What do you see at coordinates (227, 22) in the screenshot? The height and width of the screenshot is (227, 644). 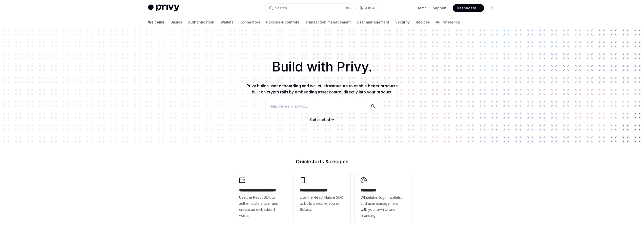 I see `a: Wallets` at bounding box center [227, 22].